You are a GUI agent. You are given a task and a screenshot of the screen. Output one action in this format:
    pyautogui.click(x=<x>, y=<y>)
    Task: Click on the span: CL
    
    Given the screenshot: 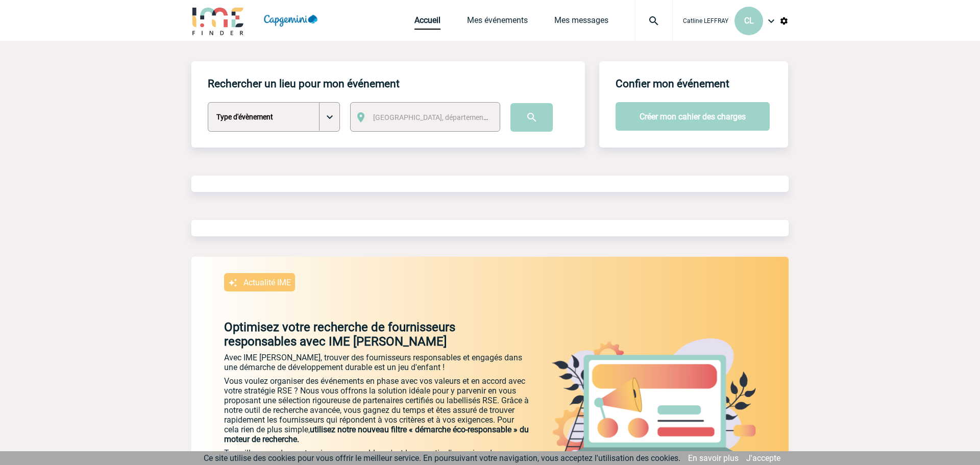 What is the action you would take?
    pyautogui.click(x=749, y=20)
    